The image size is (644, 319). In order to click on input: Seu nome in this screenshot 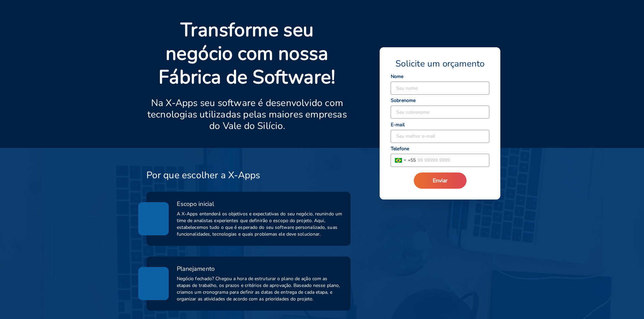, I will do `click(440, 88)`.